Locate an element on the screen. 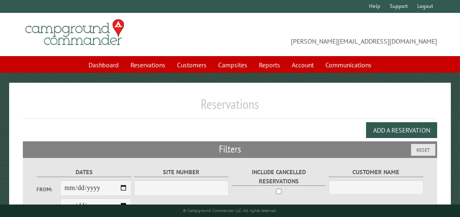 The width and height of the screenshot is (460, 217). img: website_grey.svg is located at coordinates (17, 25).